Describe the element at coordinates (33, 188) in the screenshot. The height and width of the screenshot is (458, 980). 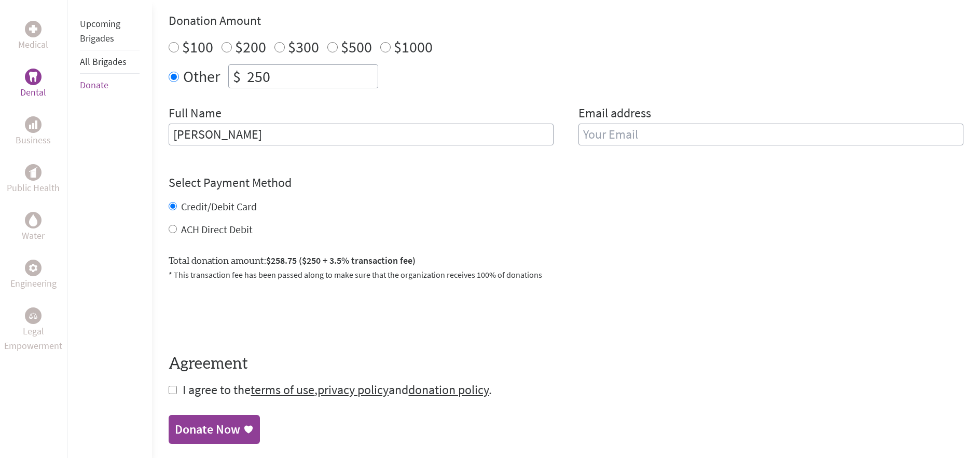
I see `p: Public Health` at that location.